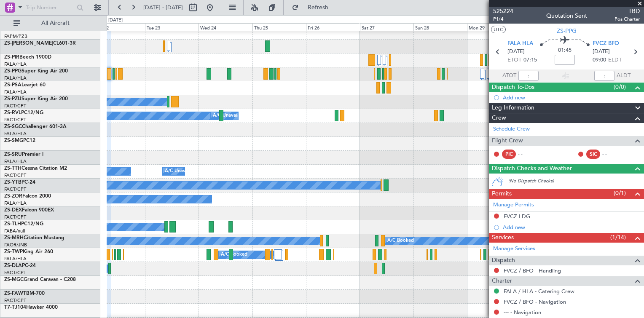  What do you see at coordinates (36, 71) in the screenshot?
I see `a: ZS-PPGSuper King Air 200` at bounding box center [36, 71].